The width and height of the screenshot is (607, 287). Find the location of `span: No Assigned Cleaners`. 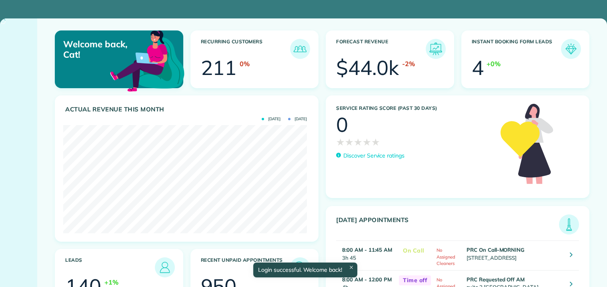

span: No Assigned Cleaners is located at coordinates (446, 256).